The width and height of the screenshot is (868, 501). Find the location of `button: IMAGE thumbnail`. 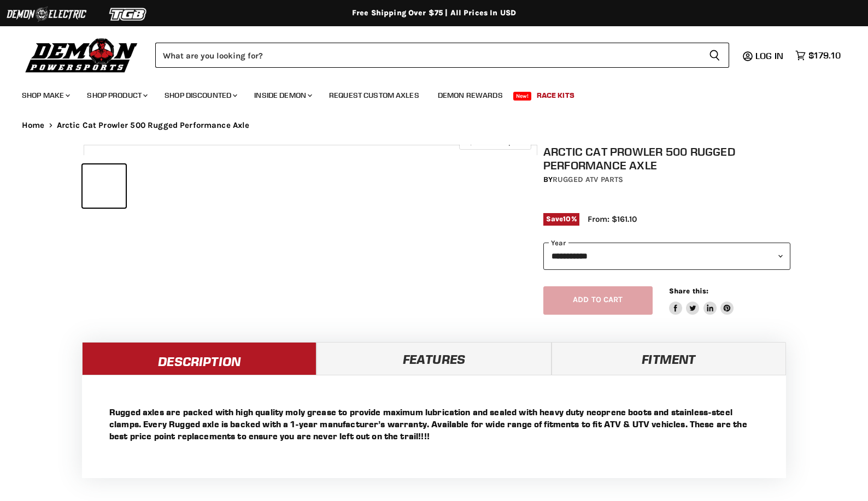

button: IMAGE thumbnail is located at coordinates (104, 186).